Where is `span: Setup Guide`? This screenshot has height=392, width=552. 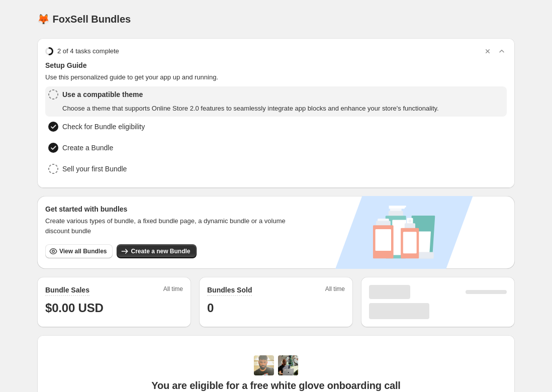 span: Setup Guide is located at coordinates (276, 66).